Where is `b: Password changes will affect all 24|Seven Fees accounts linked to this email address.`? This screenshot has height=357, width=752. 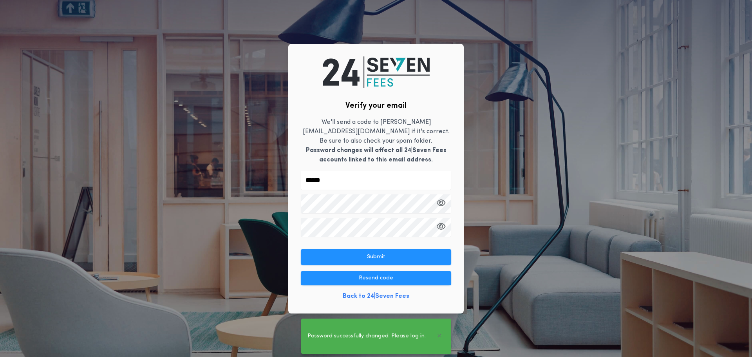 b: Password changes will affect all 24|Seven Fees accounts linked to this email address. is located at coordinates (376, 155).